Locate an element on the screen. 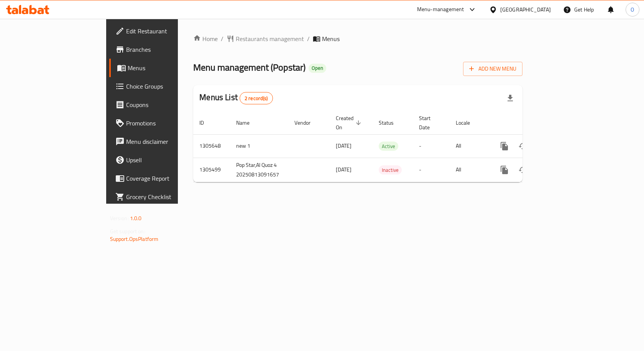  a: Choice Groups is located at coordinates (161, 87).